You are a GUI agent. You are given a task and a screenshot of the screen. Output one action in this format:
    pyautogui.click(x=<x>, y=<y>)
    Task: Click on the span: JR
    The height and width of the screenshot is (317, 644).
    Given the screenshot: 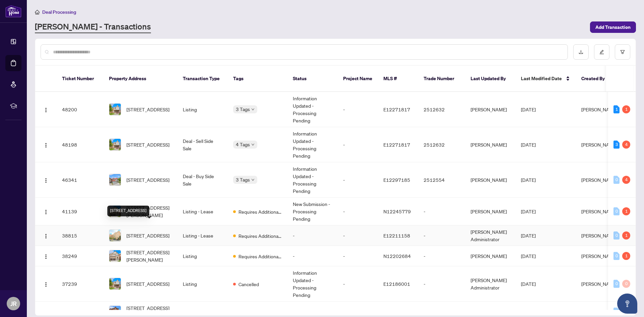 What is the action you would take?
    pyautogui.click(x=13, y=304)
    